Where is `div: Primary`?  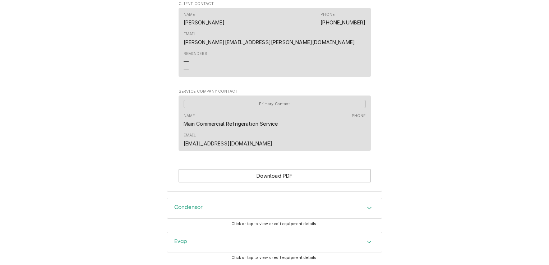
div: Primary is located at coordinates (274, 104).